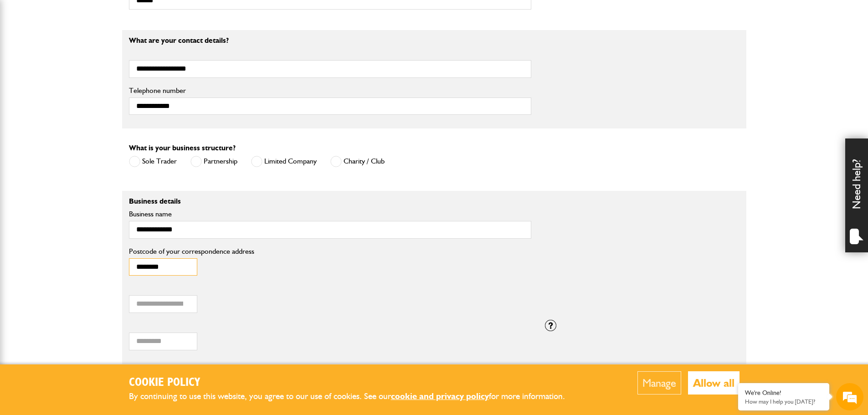 The width and height of the screenshot is (868, 415). What do you see at coordinates (153, 161) in the screenshot?
I see `label: Sole Trader` at bounding box center [153, 161].